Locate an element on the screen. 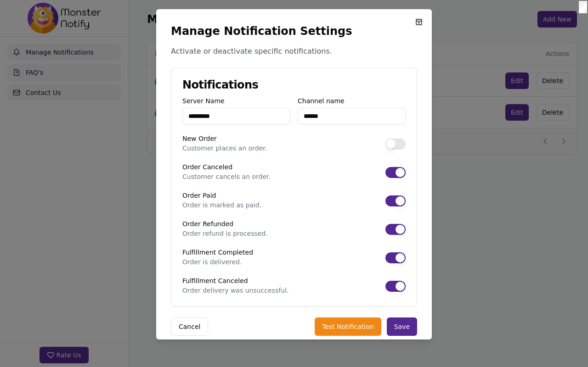 The image size is (588, 367). p: Order delivery was unsuccessful. is located at coordinates (235, 290).